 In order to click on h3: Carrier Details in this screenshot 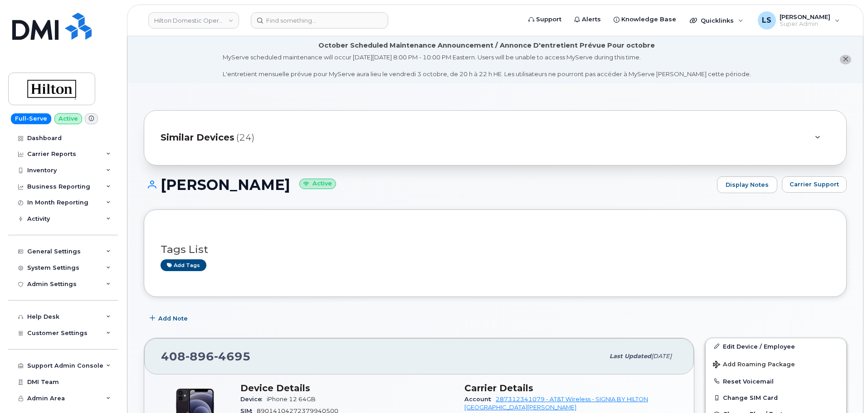, I will do `click(571, 389)`.